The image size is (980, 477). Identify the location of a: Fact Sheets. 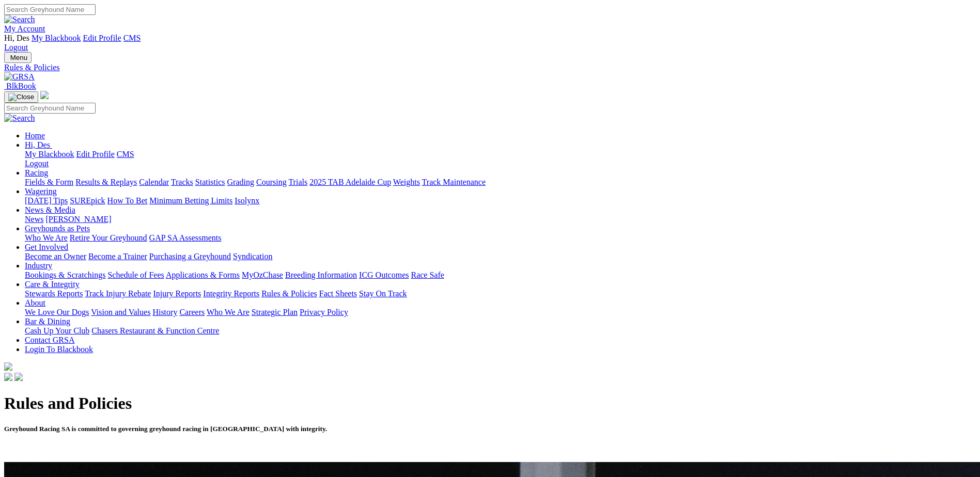
(338, 293).